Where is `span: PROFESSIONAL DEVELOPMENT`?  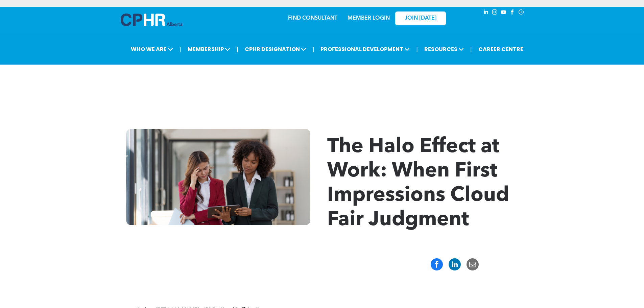 span: PROFESSIONAL DEVELOPMENT is located at coordinates (365, 49).